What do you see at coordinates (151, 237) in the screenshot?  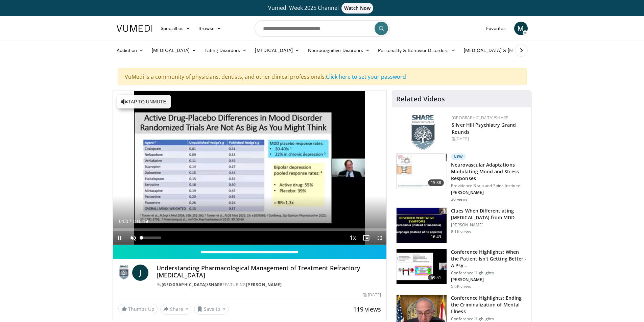 I see `div: Volume Level` at bounding box center [151, 237].